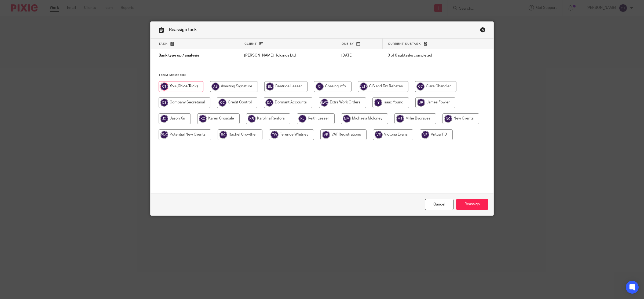  I want to click on span: Task, so click(163, 44).